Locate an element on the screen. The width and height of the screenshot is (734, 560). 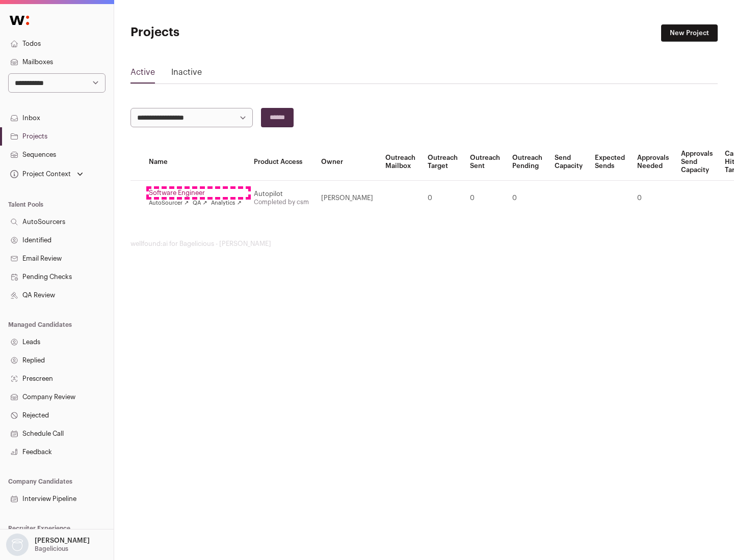
th: Outreach Target is located at coordinates (443, 162).